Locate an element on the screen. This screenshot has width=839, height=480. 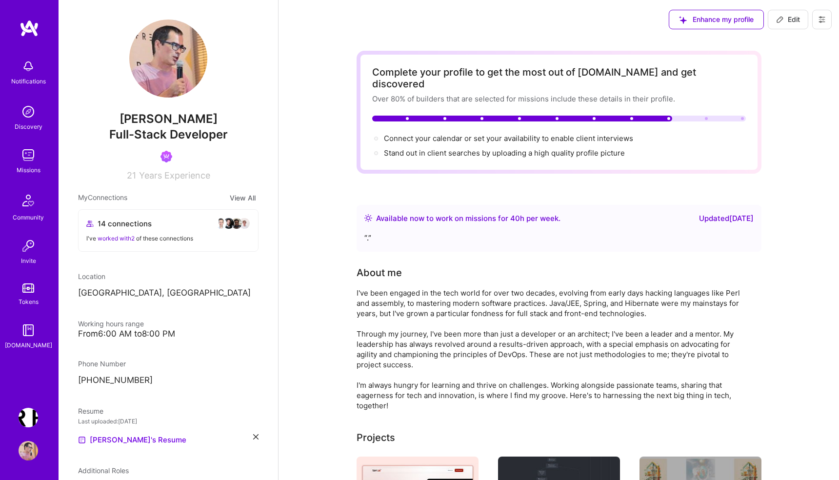
button: 14 connectionsavataravataravataravatarI've worked with2 of these connections is located at coordinates (168, 230).